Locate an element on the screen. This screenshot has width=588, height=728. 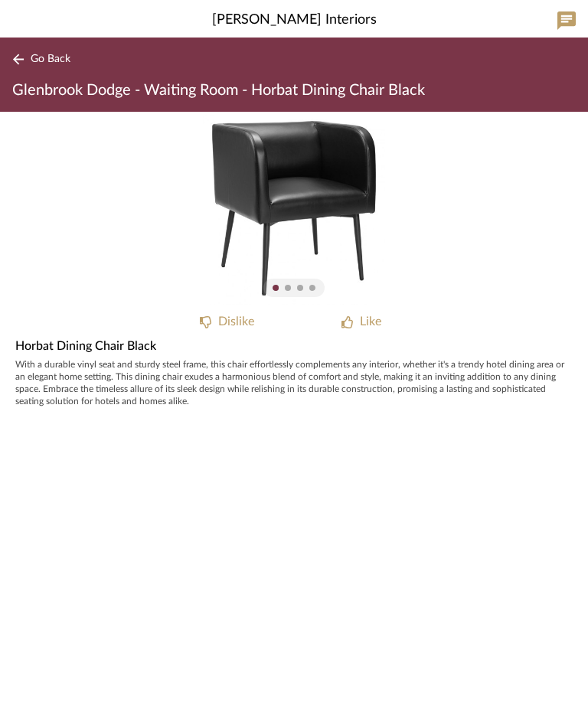
button: Go Back is located at coordinates (43, 59).